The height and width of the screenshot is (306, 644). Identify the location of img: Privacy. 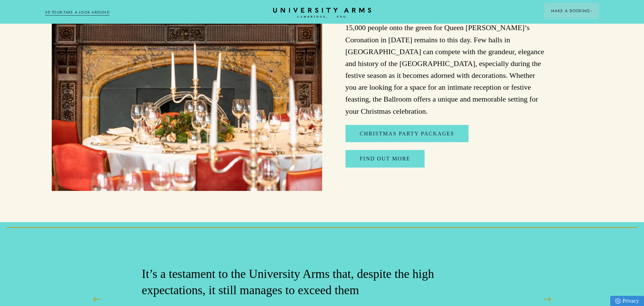
(618, 301).